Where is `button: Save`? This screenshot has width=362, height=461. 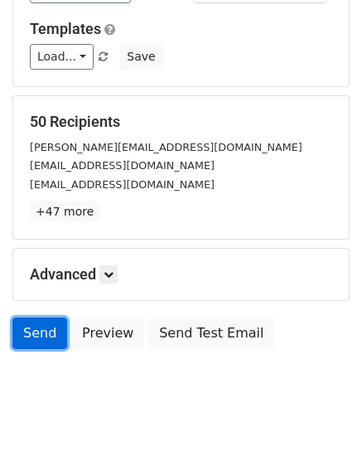
button: Save is located at coordinates (141, 56).